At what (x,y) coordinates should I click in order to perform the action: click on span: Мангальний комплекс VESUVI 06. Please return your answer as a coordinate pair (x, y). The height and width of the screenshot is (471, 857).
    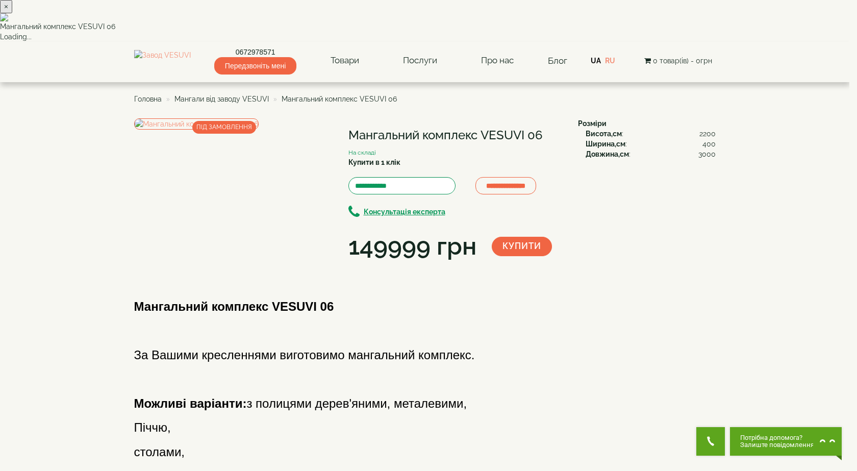
    Looking at the image, I should click on (339, 99).